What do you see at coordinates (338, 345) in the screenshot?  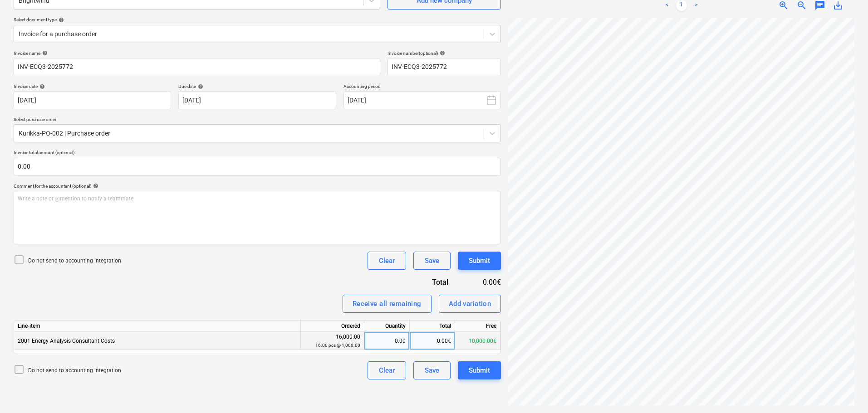 I see `small: 16.00 pcs @ 1,000.00` at bounding box center [338, 345].